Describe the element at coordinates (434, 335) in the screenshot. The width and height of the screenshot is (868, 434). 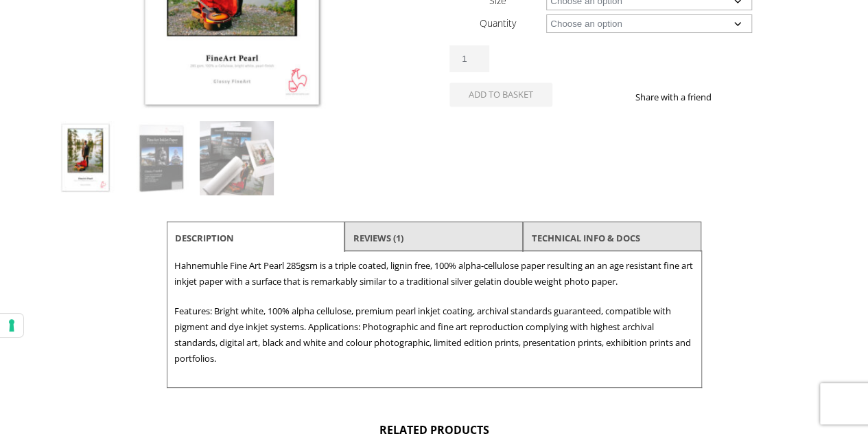
I see `p: Features: Bright white, 100% alpha cellulose, premium pearl inkjet coating, archival standards gu...` at that location.